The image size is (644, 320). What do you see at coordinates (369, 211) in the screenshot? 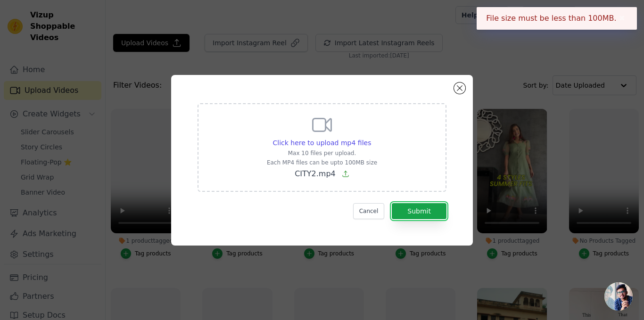
I see `button: Cancel` at bounding box center [369, 211].